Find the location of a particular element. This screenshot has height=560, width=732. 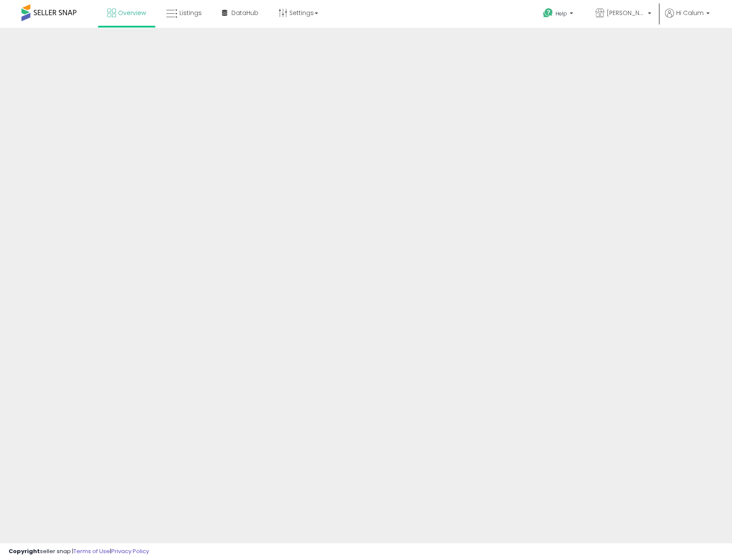

span: Overview is located at coordinates (132, 13).